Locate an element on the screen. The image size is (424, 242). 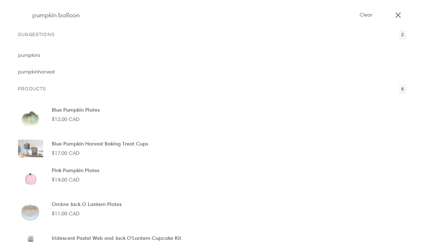
p: Suggestions is located at coordinates (36, 35).